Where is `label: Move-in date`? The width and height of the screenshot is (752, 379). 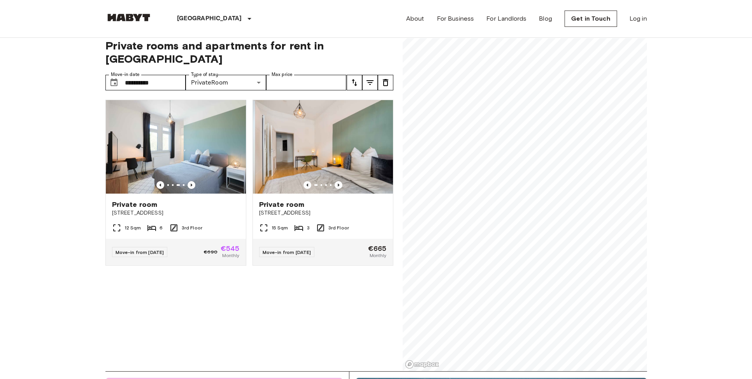 label: Move-in date is located at coordinates (125, 74).